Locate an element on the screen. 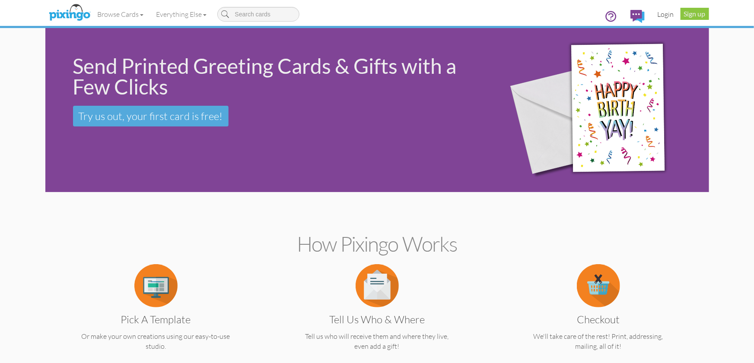 This screenshot has width=754, height=363. p: Or make your own creations using our easy-to-use studio. is located at coordinates (156, 342).